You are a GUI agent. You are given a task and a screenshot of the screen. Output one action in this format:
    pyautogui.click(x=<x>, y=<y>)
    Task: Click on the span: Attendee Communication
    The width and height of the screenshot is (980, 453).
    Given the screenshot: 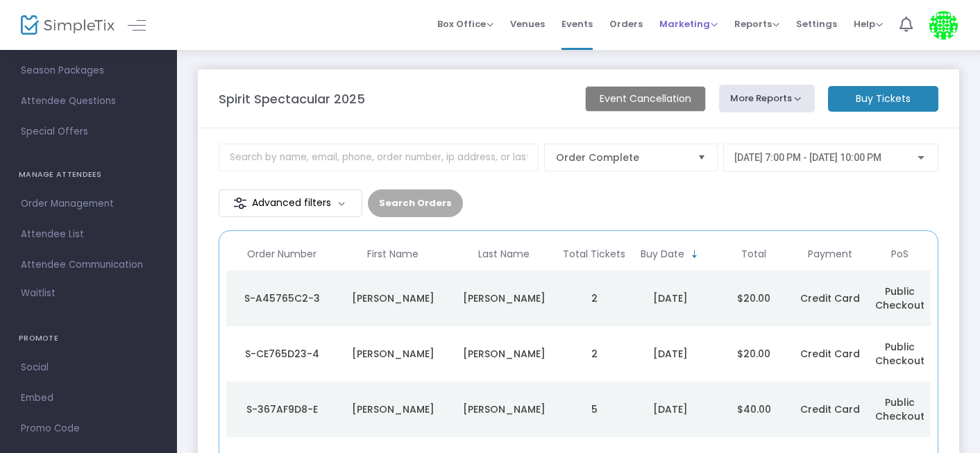 What is the action you would take?
    pyautogui.click(x=88, y=265)
    